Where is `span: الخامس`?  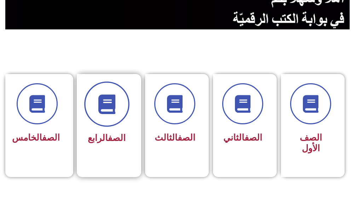
span: الخامس is located at coordinates (36, 137).